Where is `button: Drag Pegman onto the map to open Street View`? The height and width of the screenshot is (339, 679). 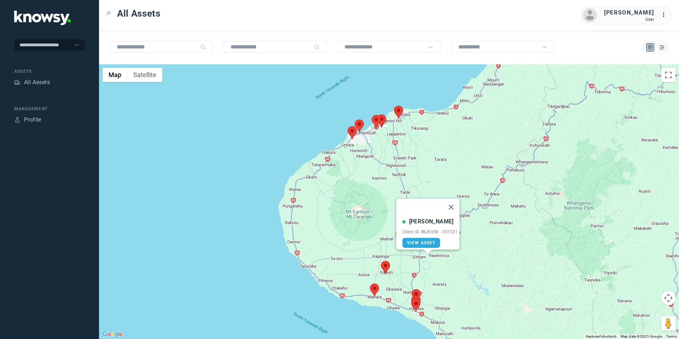
button: Drag Pegman onto the map to open Street View is located at coordinates (668, 323).